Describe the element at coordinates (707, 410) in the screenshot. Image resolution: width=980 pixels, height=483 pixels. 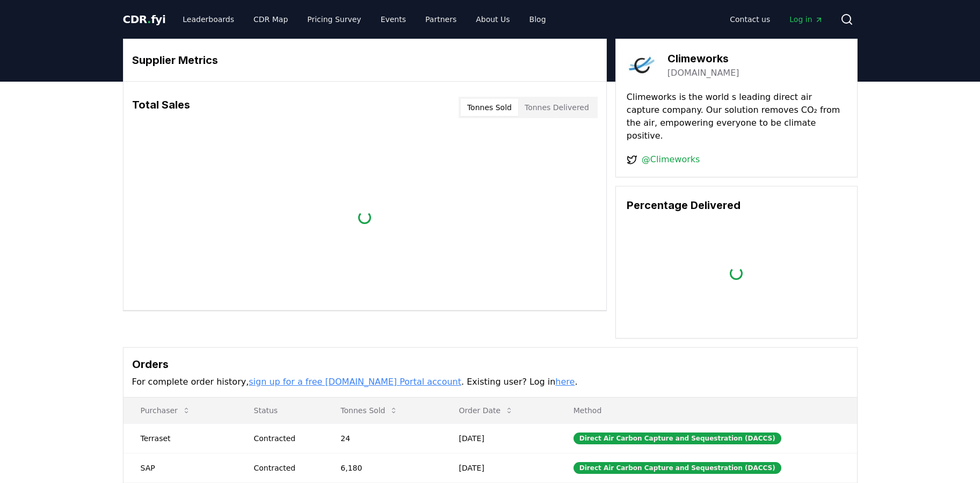
I see `p: Method` at that location.